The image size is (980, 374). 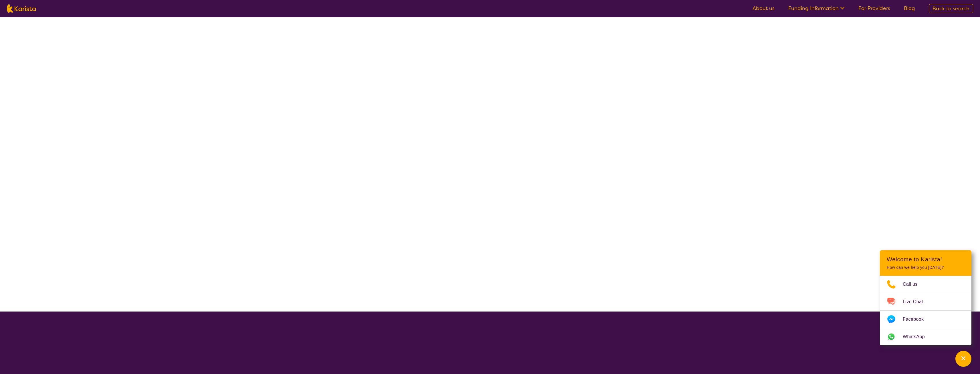 I want to click on a: Blog, so click(x=910, y=8).